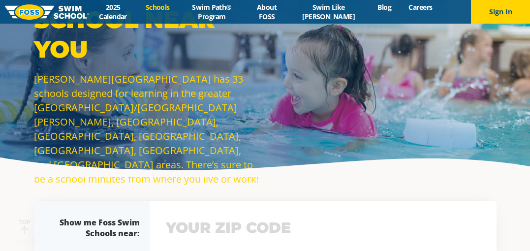 The width and height of the screenshot is (530, 251). I want to click on a: 2025 Calendar, so click(113, 12).